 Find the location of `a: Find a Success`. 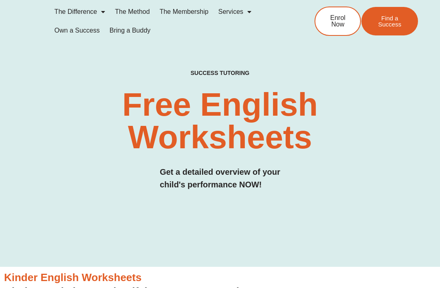

a: Find a Success is located at coordinates (389, 21).